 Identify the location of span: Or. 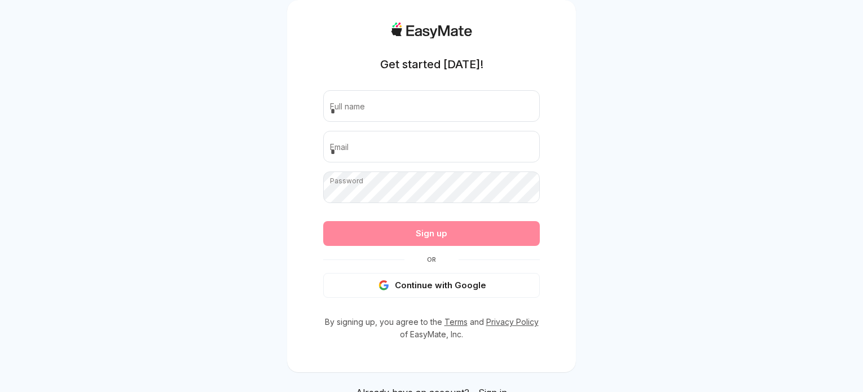
(431, 259).